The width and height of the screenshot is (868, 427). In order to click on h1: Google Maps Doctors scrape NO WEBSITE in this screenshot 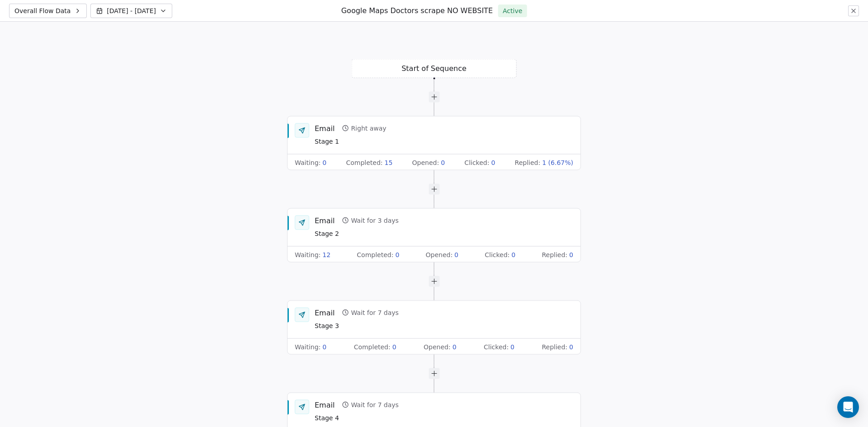, I will do `click(416, 11)`.